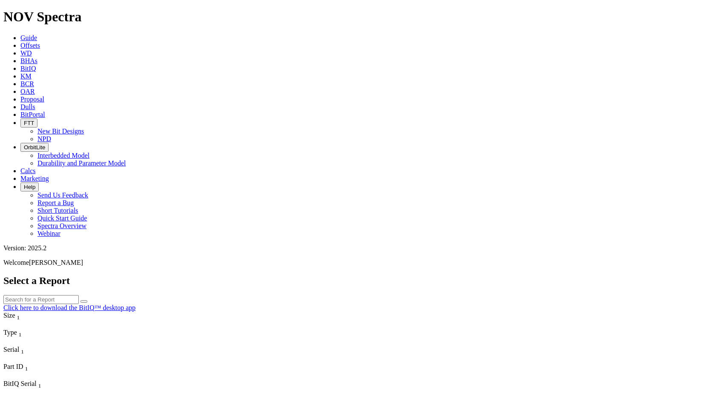 The height and width of the screenshot is (394, 712). I want to click on span: Proposal, so click(32, 99).